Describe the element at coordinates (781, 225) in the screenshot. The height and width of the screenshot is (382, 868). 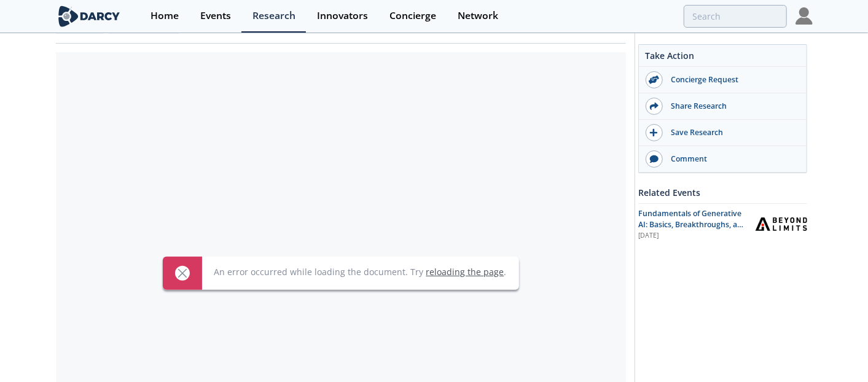
I see `img: Beyond Limits` at that location.